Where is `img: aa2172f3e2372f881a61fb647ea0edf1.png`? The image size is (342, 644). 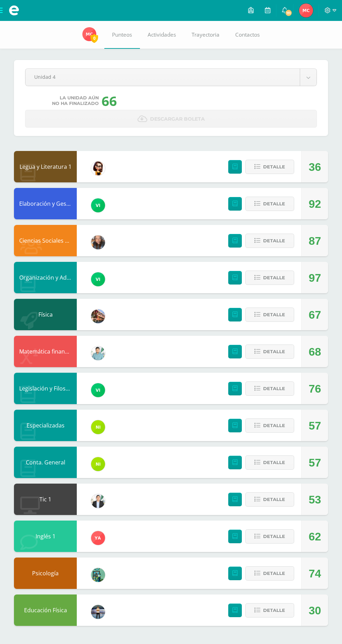 img: aa2172f3e2372f881a61fb647ea0edf1.png is located at coordinates (98, 501).